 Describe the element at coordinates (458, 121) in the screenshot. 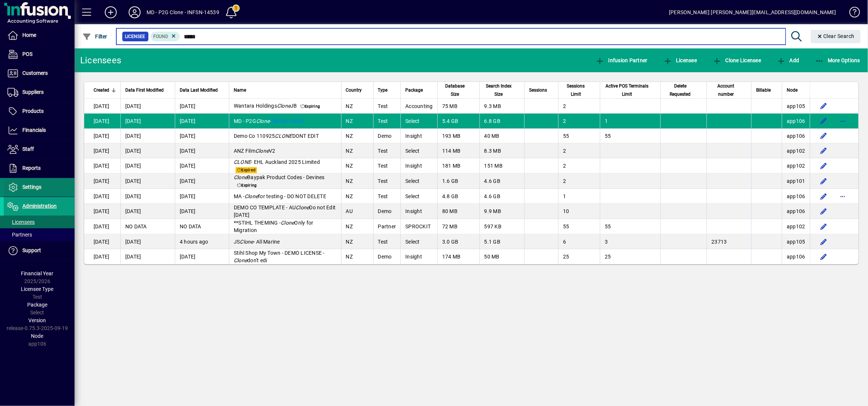

I see `td: 5.4 GB` at that location.